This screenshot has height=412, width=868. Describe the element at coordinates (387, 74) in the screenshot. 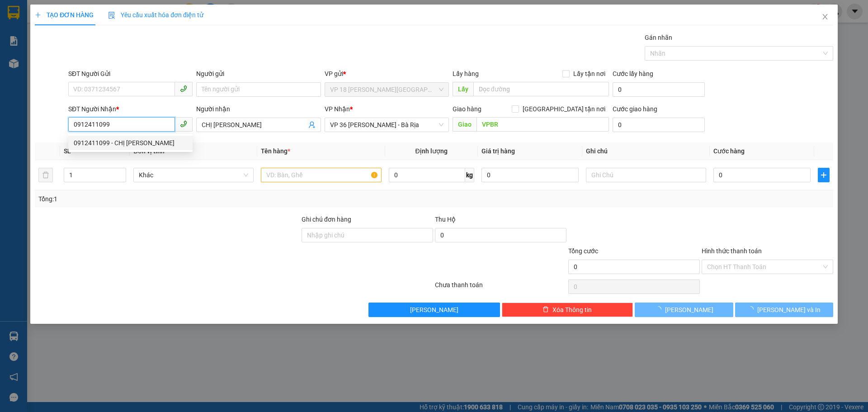

I see `div: VP gửi` at that location.